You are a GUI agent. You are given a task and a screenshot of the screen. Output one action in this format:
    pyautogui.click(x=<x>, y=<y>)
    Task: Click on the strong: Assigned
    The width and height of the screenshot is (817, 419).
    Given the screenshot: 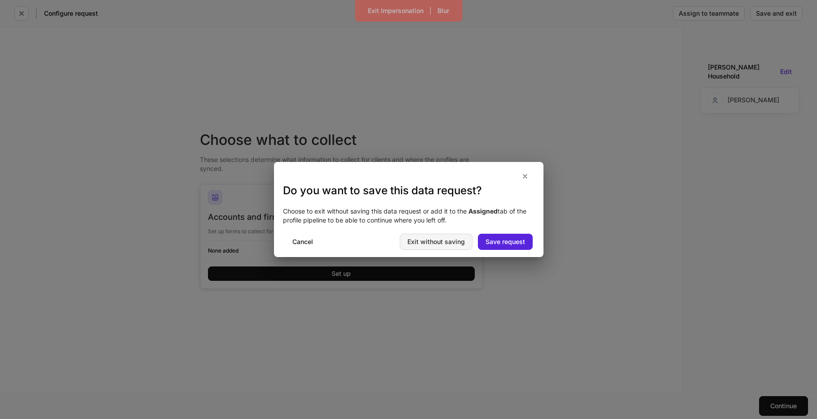 What is the action you would take?
    pyautogui.click(x=483, y=211)
    